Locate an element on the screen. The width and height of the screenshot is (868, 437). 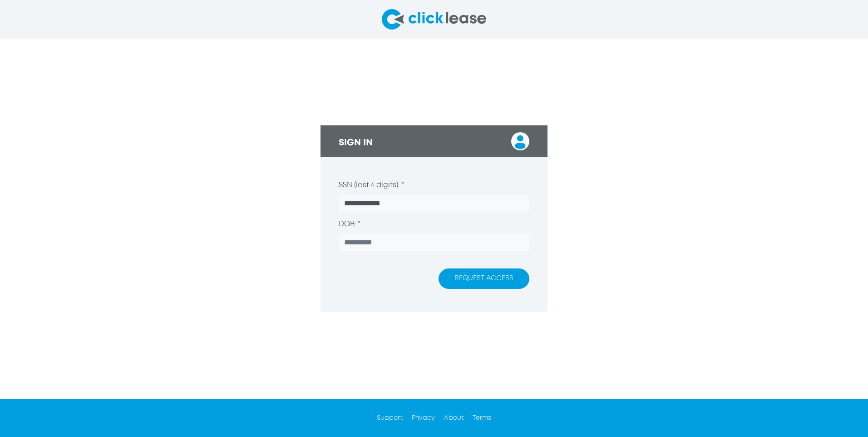
h3: SIGN IN is located at coordinates (356, 143).